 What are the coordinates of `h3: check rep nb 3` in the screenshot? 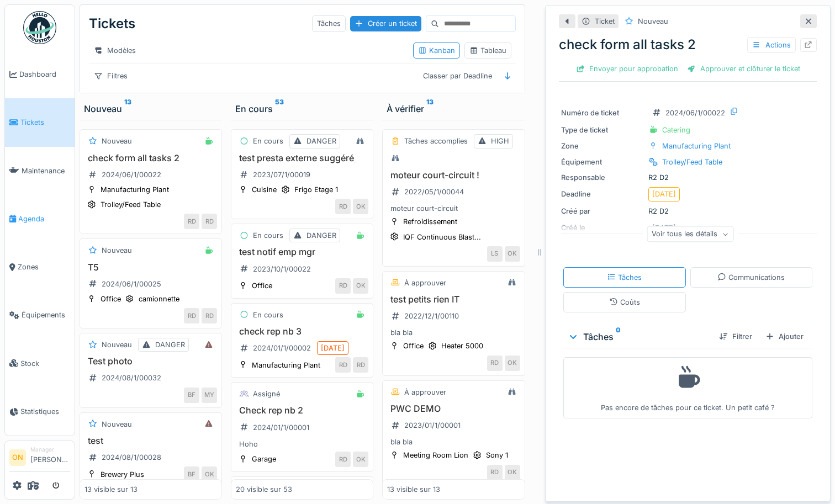 It's located at (302, 332).